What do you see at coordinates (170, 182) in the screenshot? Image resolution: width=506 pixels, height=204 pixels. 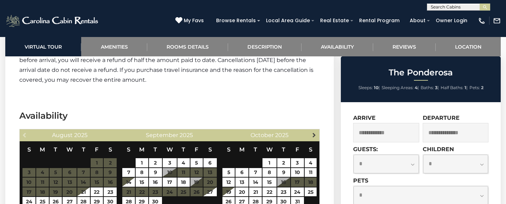 I see `a: 17` at bounding box center [170, 182].